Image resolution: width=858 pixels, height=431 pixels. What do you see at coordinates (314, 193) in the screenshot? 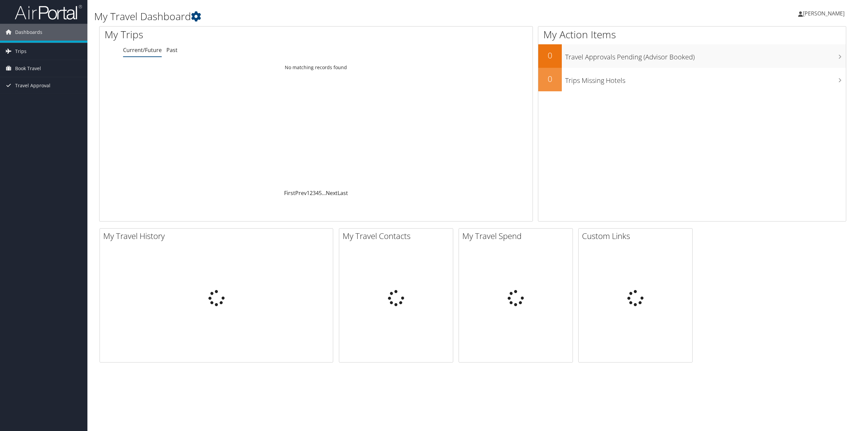
I see `a: 3` at bounding box center [314, 193].